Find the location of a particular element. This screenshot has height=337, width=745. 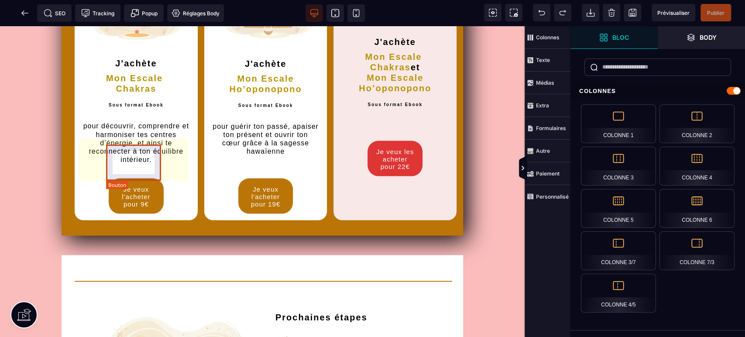

span: Importer is located at coordinates (591, 13).